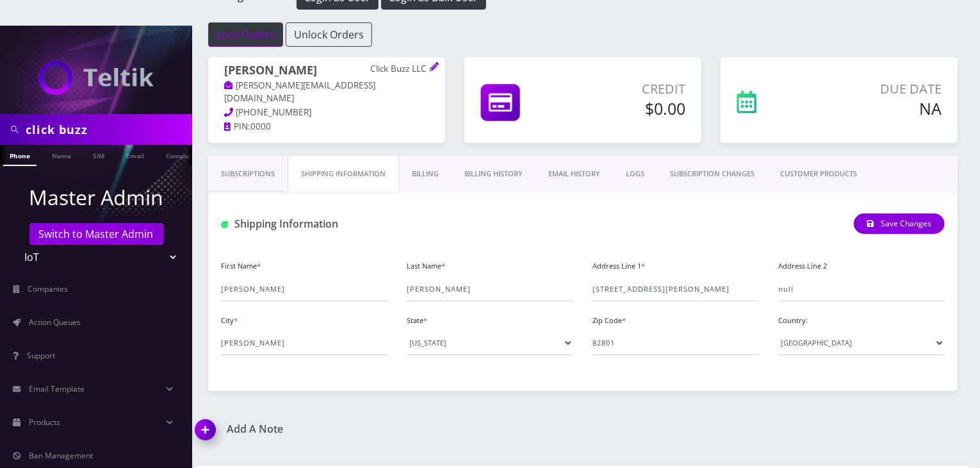 The image size is (980, 468). Describe the element at coordinates (96, 77) in the screenshot. I see `img: IoT` at that location.